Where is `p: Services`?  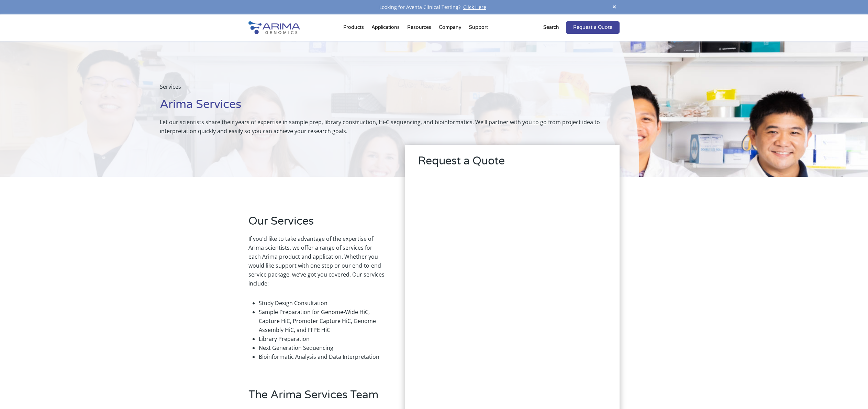 p: Services is located at coordinates (382, 90).